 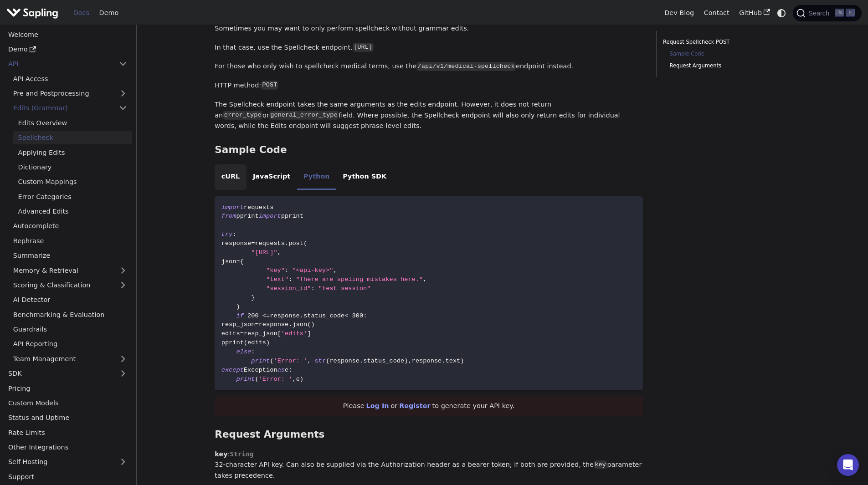 What do you see at coordinates (320, 360) in the screenshot?
I see `span: str` at bounding box center [320, 360].